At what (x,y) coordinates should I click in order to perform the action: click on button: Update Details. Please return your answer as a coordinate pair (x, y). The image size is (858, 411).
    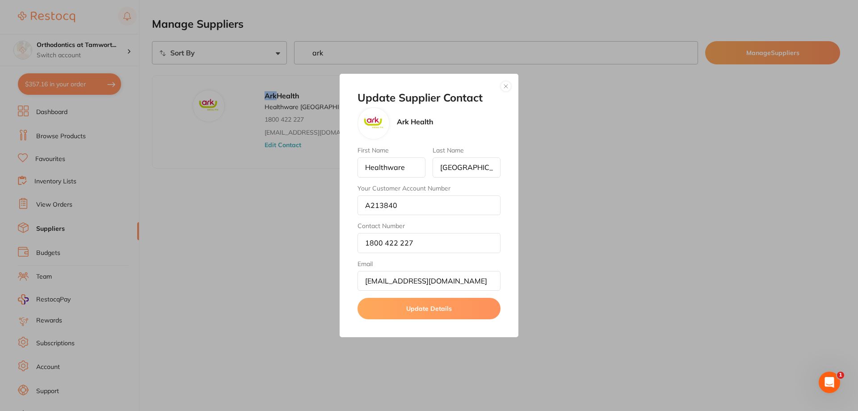
    Looking at the image, I should click on (429, 308).